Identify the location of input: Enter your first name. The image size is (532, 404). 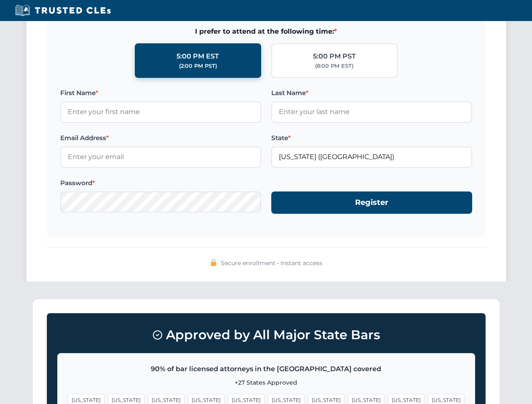
(161, 112).